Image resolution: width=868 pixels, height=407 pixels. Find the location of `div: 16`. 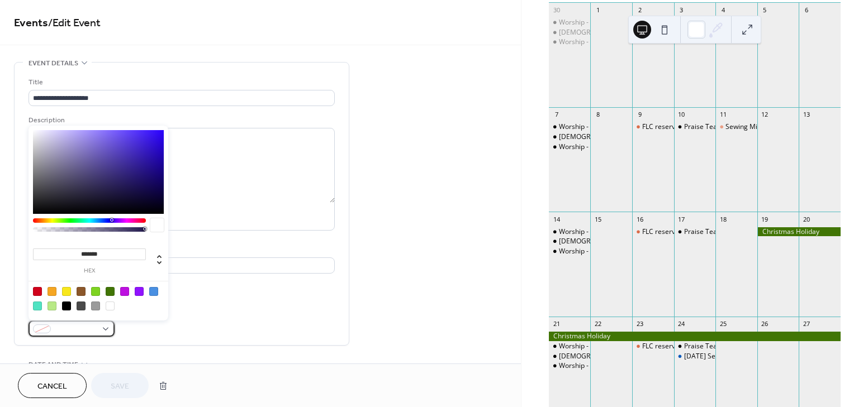

div: 16 is located at coordinates (639, 219).